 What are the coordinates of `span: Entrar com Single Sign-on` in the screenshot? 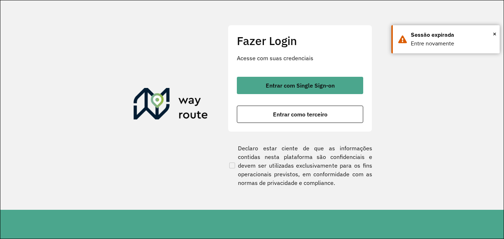 It's located at (300, 85).